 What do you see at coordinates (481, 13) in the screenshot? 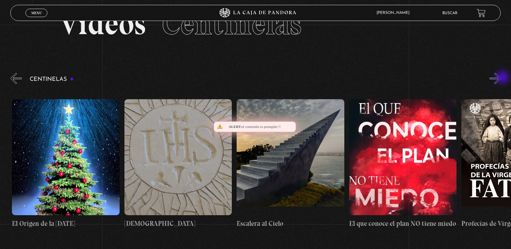
I see `a: View your shopping cart` at bounding box center [481, 13].